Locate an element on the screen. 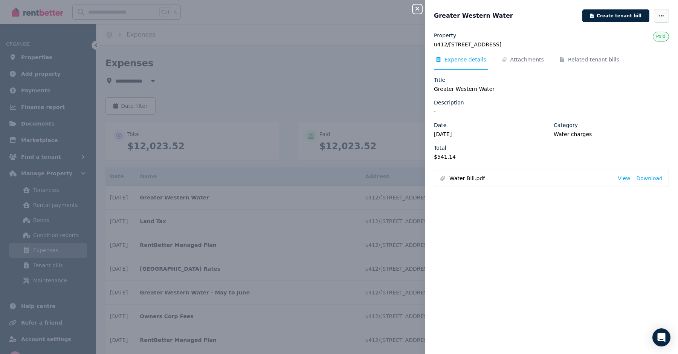  label: Title is located at coordinates (440, 80).